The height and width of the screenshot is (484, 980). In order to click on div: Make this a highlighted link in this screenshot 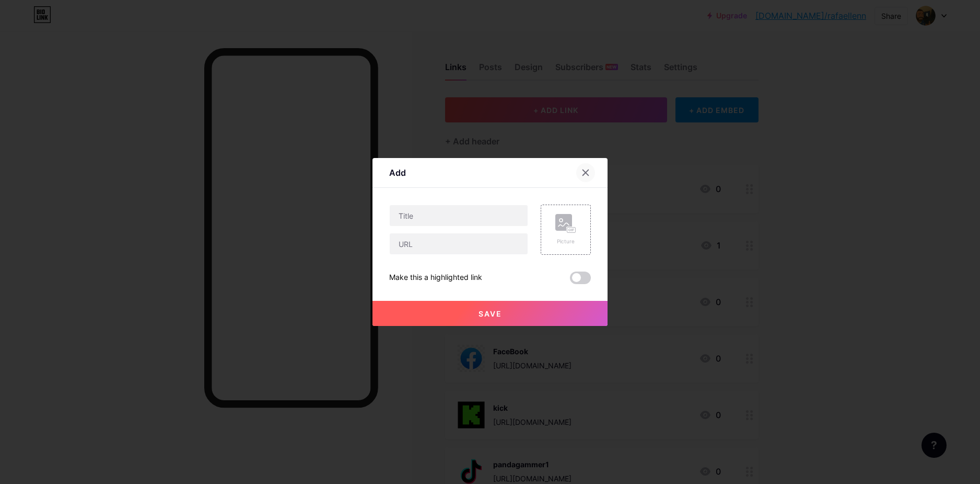, I will do `click(436, 278)`.